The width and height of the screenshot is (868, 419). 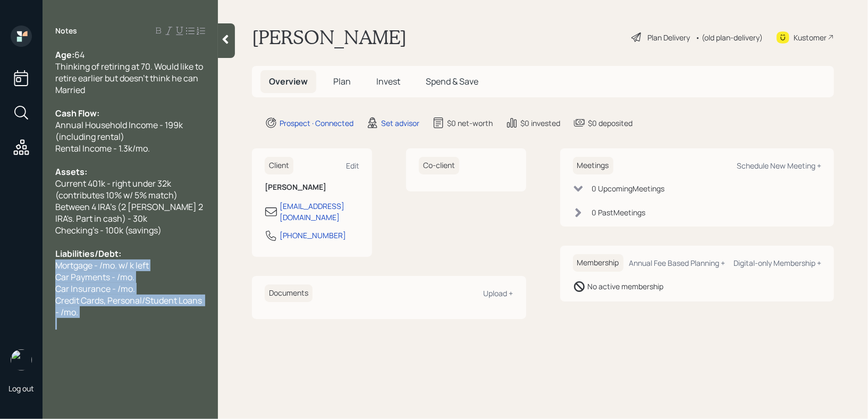 I want to click on div: Plan Delivery, so click(x=669, y=37).